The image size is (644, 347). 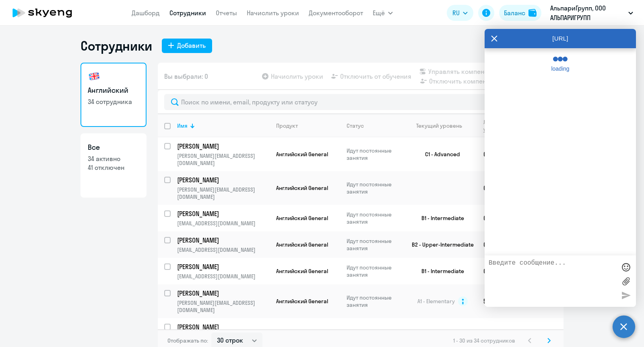 I want to click on h3: Все, so click(x=113, y=148).